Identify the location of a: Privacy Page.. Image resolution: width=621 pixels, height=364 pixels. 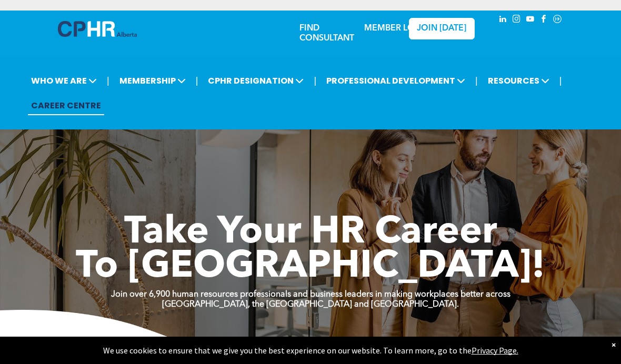
(495, 351).